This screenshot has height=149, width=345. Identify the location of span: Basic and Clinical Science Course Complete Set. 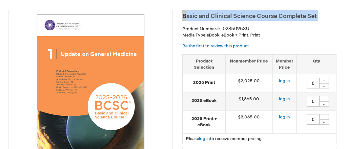
(250, 16).